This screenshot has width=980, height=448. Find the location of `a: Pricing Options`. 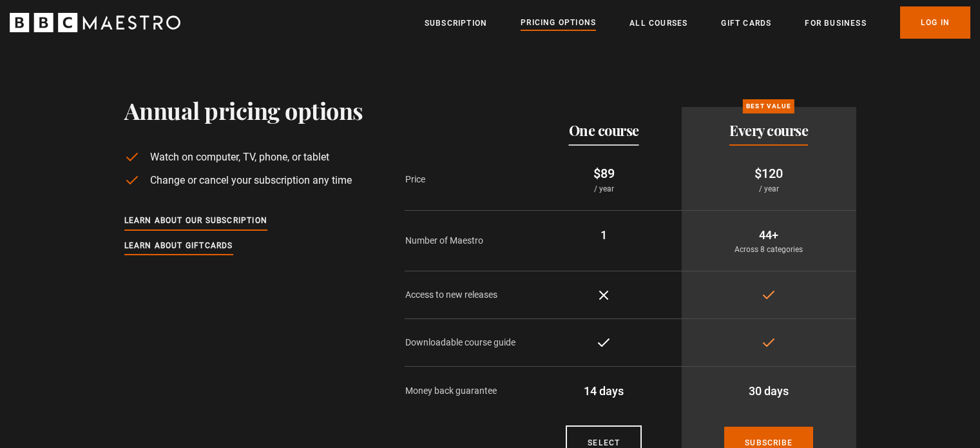

a: Pricing Options is located at coordinates (558, 23).